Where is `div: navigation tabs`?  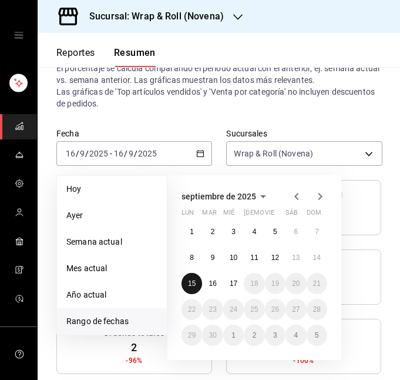
div: navigation tabs is located at coordinates (106, 57).